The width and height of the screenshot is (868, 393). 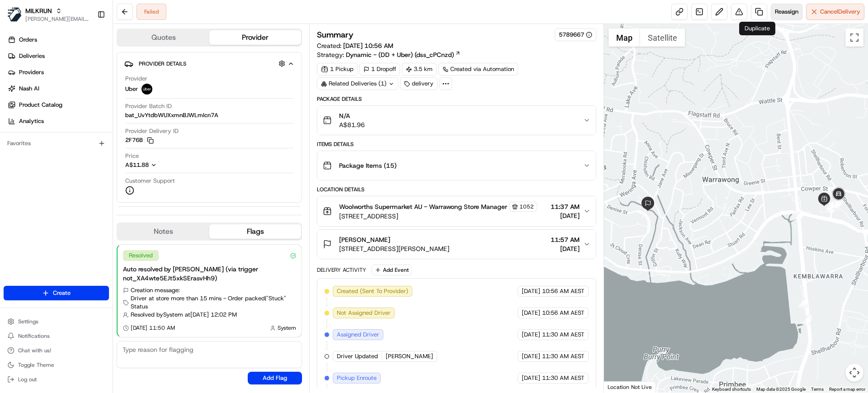 I want to click on button: Flags, so click(x=255, y=231).